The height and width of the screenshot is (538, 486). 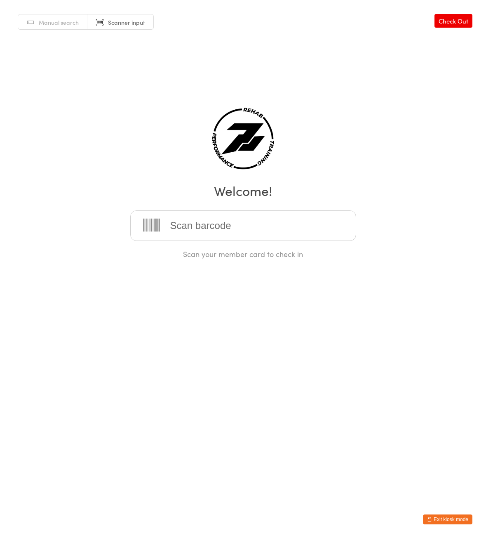 I want to click on h2: Welcome!, so click(x=243, y=190).